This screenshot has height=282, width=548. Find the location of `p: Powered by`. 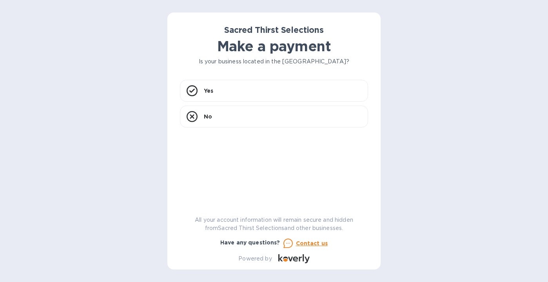

p: Powered by is located at coordinates (255, 259).